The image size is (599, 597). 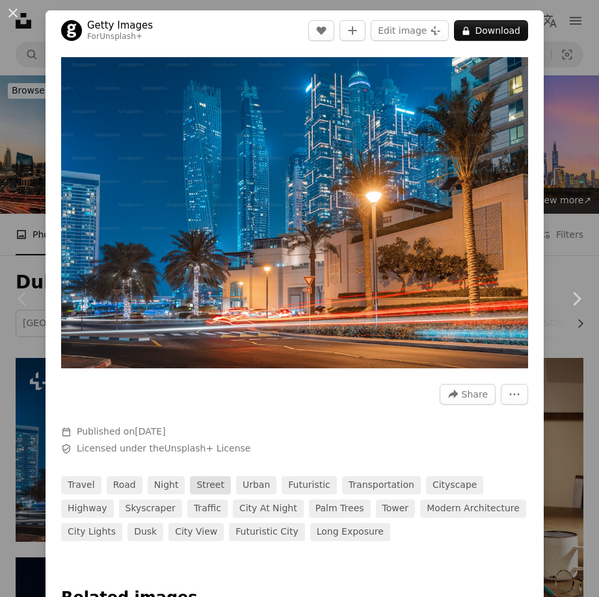 What do you see at coordinates (467, 395) in the screenshot?
I see `button: Share this image` at bounding box center [467, 395].